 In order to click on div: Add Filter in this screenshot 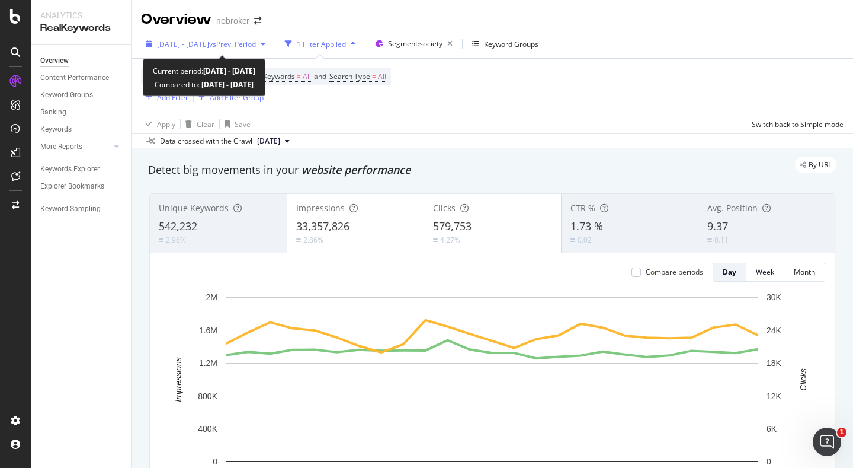, I will do `click(172, 97)`.